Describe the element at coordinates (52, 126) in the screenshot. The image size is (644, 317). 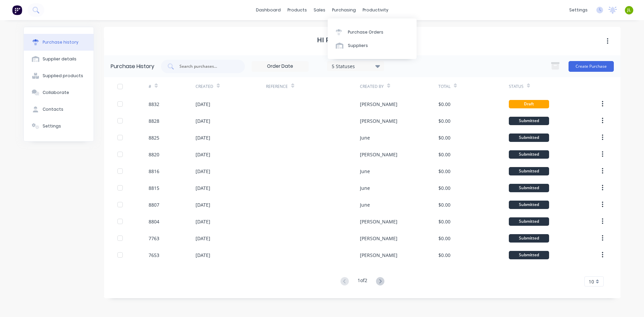
I see `div: Settings` at that location.